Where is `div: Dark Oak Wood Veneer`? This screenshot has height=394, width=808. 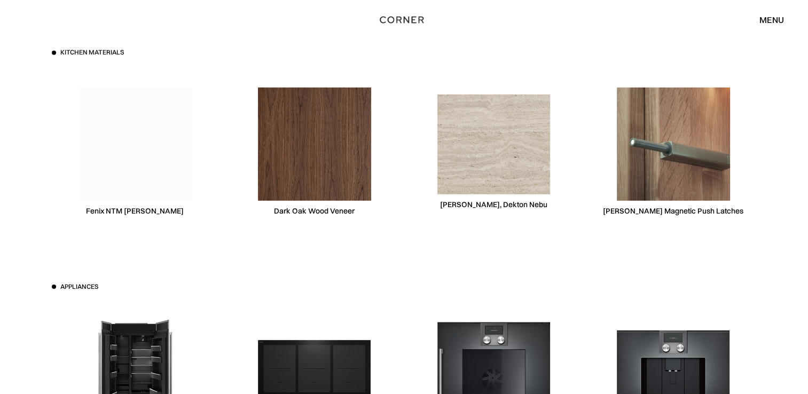
div: Dark Oak Wood Veneer is located at coordinates (314, 211).